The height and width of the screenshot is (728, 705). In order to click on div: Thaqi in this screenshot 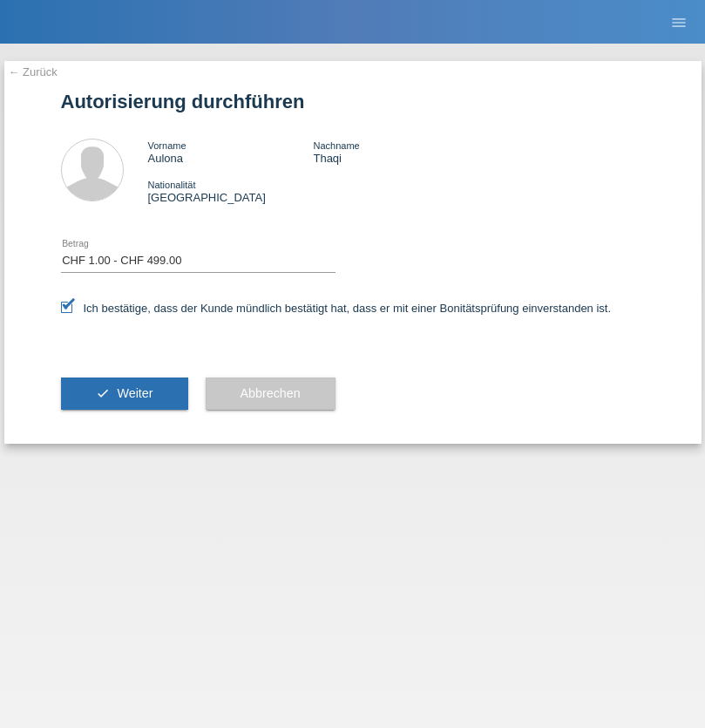, I will do `click(396, 152)`.